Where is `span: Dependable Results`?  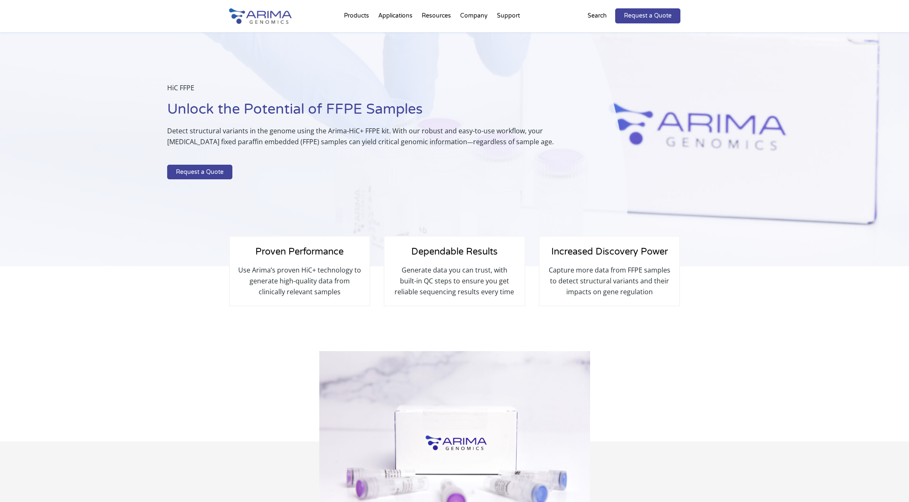
span: Dependable Results is located at coordinates (454, 252).